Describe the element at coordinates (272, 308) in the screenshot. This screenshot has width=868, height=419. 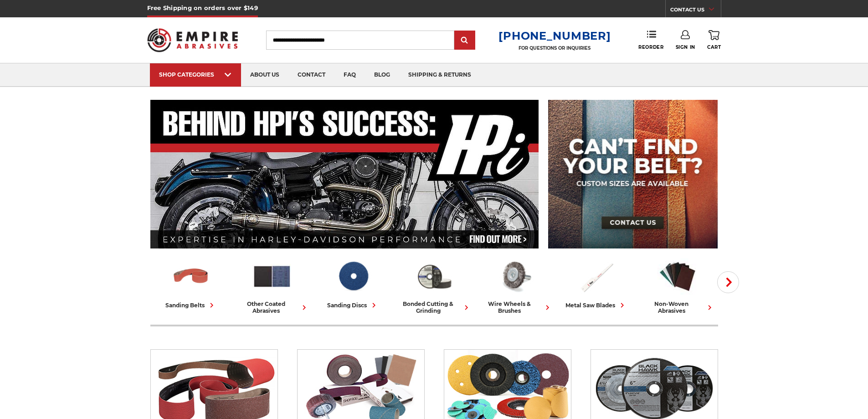
I see `div: other coated abrasives` at that location.